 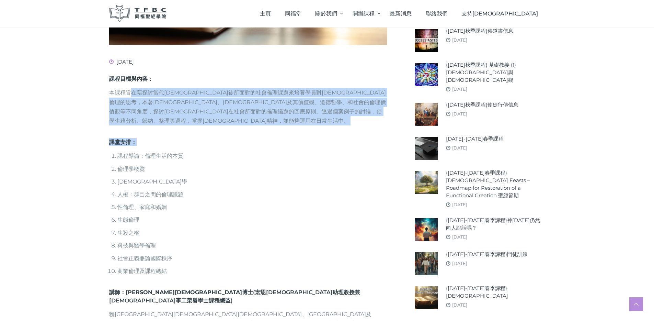 I want to click on li: 性倫理、家庭和婚姻, so click(x=252, y=207).